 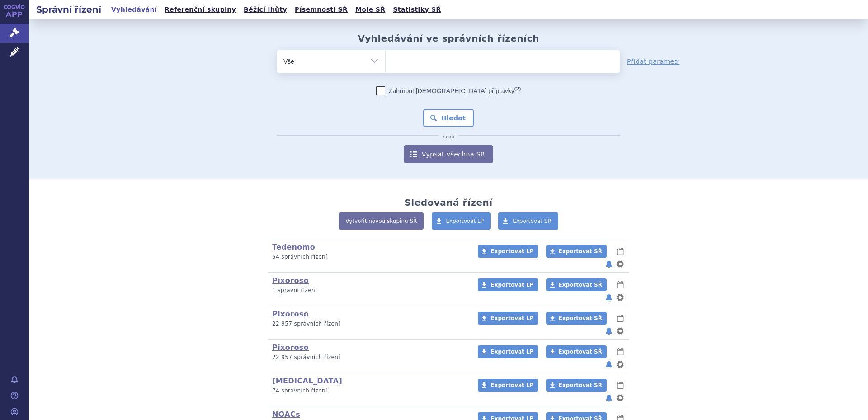 What do you see at coordinates (369, 290) in the screenshot?
I see `p: 1 správní řízení` at bounding box center [369, 290].